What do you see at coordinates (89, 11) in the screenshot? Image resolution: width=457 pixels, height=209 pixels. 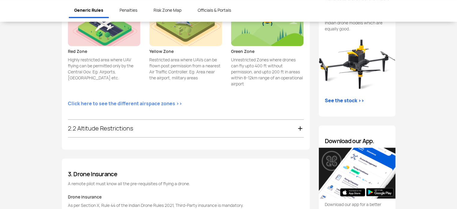 I see `a: Generic Rules` at bounding box center [89, 11].